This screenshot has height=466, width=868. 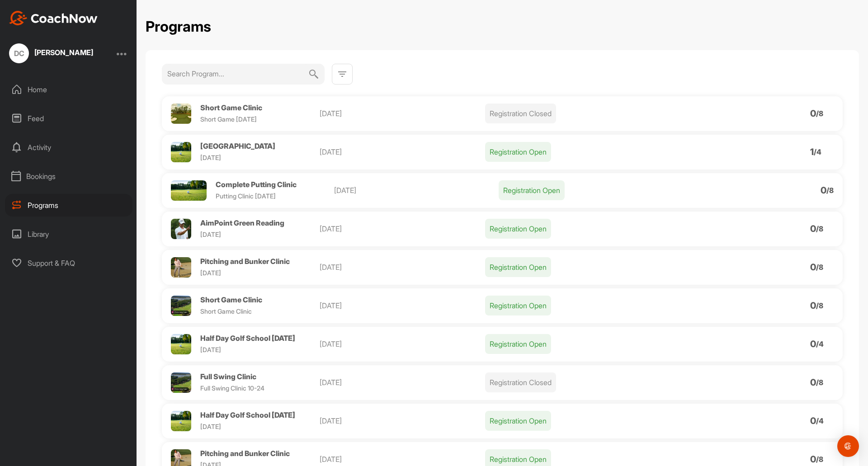 I want to click on div: Open Intercom Messenger, so click(x=848, y=446).